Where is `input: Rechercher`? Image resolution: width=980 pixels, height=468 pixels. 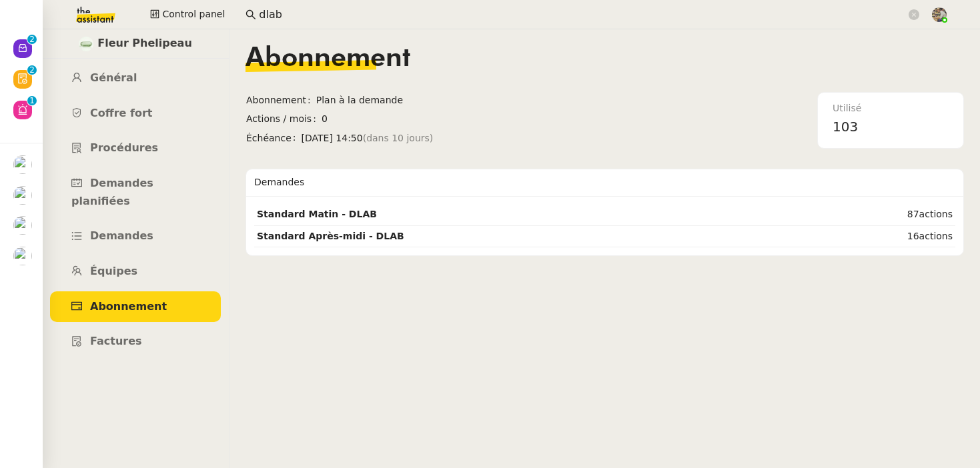
input: Rechercher is located at coordinates (582, 15).